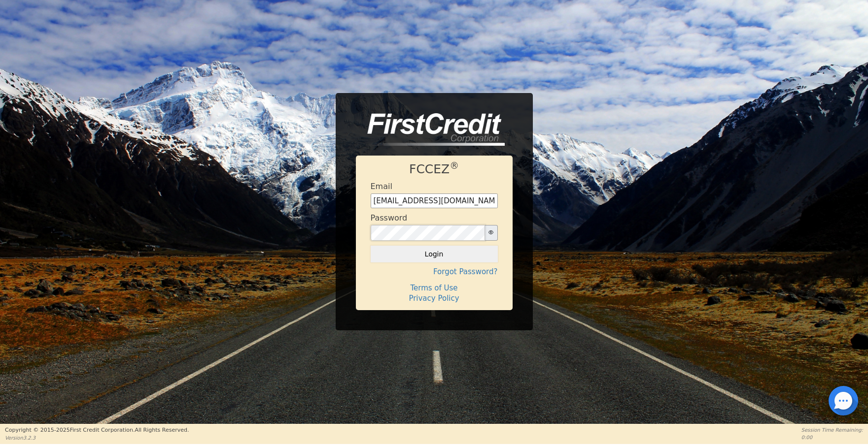 The image size is (868, 445). Describe the element at coordinates (97, 430) in the screenshot. I see `p: Copyright © 2015- 2025 First Credit Corporation.` at that location.